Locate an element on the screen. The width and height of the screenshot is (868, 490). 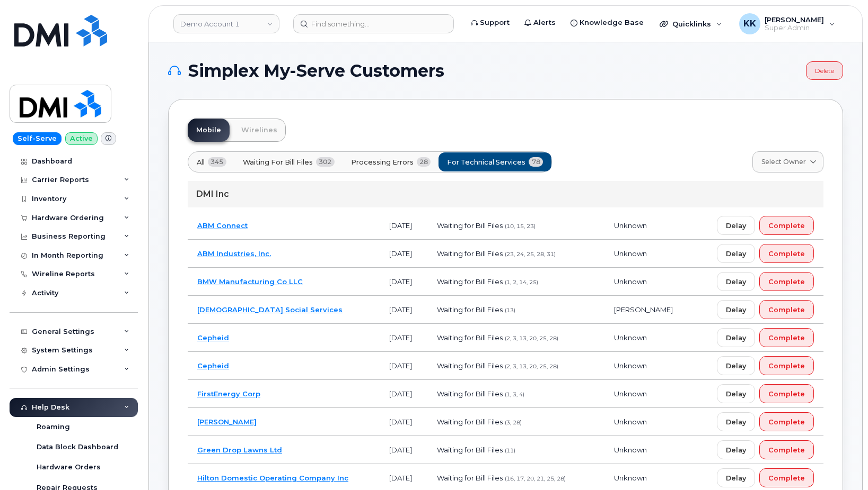
span: Simplex My-Serve Customers is located at coordinates (316, 71).